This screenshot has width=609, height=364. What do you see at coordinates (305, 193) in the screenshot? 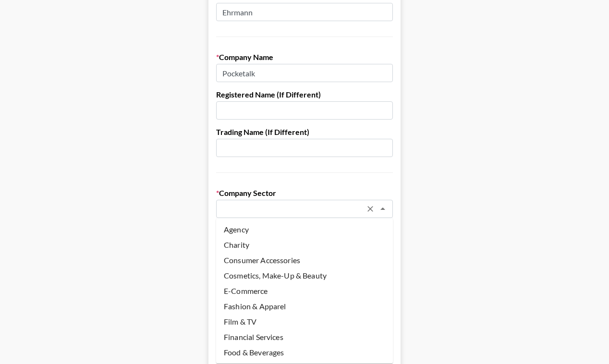
I see `label: Company Sector` at bounding box center [305, 193].